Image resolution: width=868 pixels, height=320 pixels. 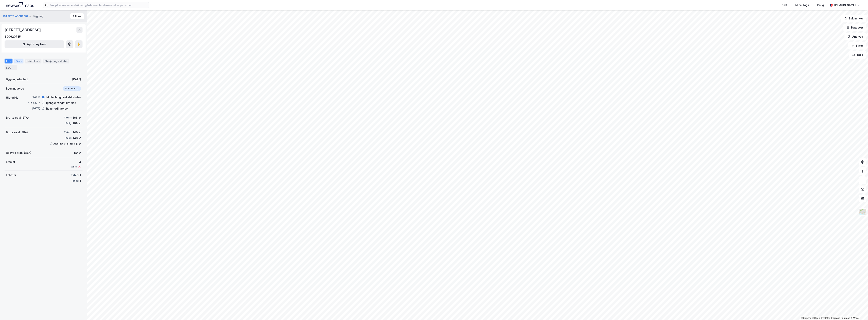 What do you see at coordinates (76, 162) in the screenshot?
I see `div: 3` at bounding box center [76, 162].